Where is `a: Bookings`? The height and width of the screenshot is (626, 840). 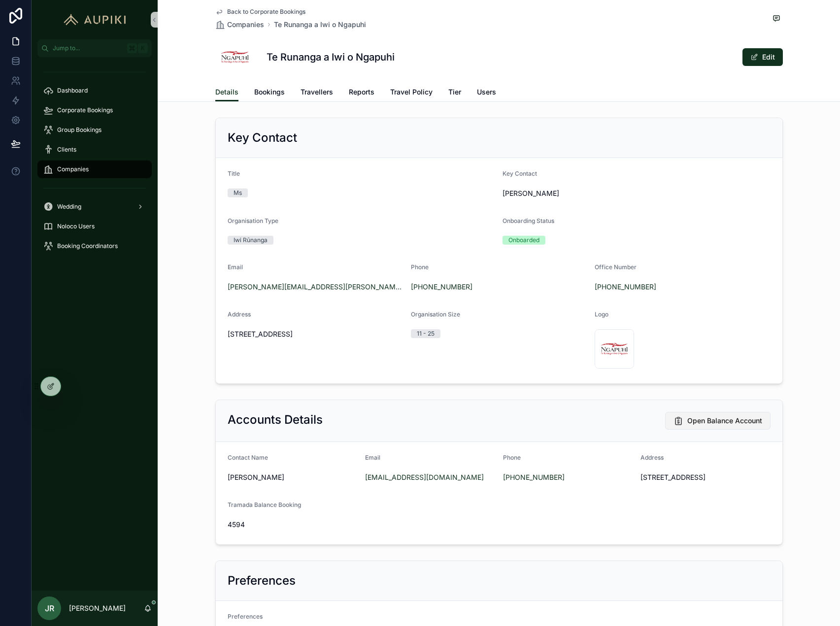 a: Bookings is located at coordinates (269, 93).